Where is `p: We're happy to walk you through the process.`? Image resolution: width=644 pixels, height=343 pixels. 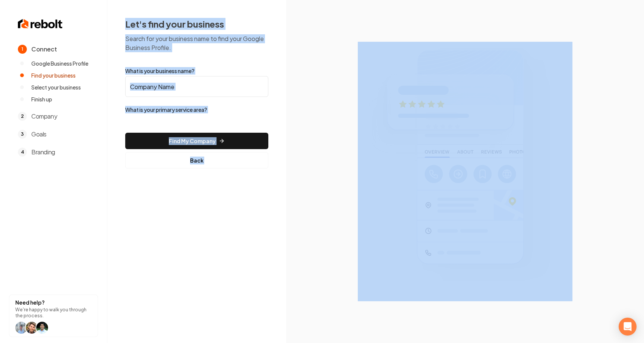 p: We're happy to walk you through the process. is located at coordinates (53, 313).